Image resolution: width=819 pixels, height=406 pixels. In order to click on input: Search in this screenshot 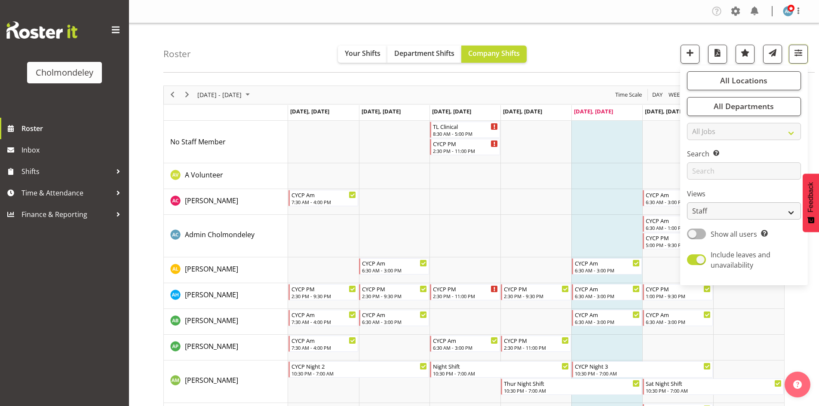, I will do `click(744, 171)`.